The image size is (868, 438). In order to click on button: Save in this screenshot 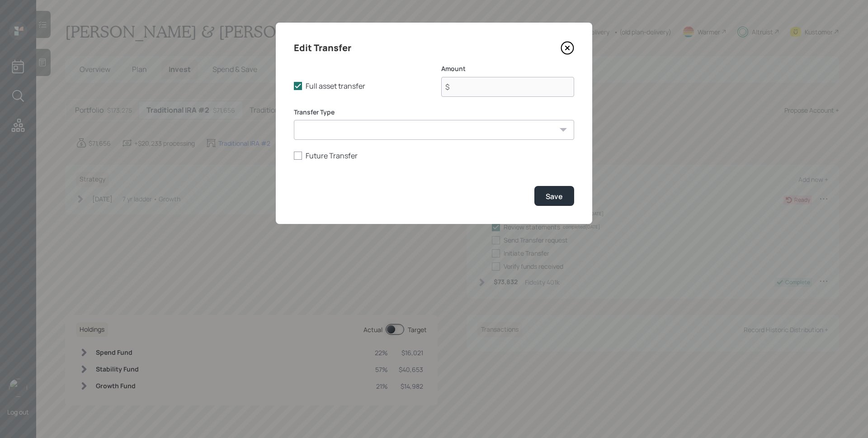, I will do `click(554, 196)`.